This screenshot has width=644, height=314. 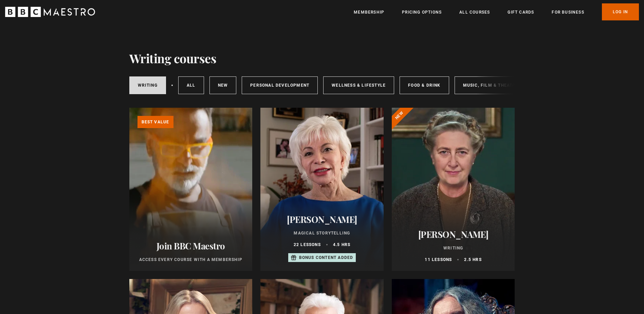 I want to click on p: Bonus content added, so click(x=326, y=258).